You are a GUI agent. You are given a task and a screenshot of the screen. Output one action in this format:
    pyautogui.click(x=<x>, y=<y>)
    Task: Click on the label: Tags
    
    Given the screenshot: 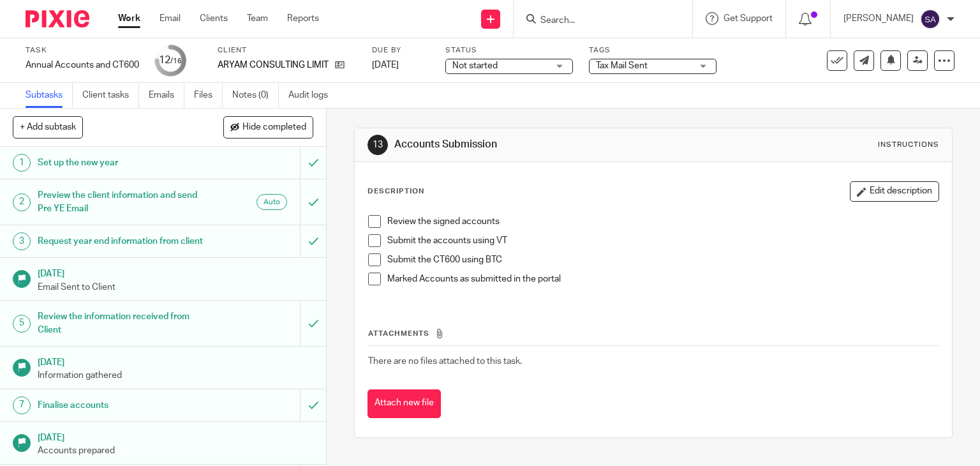 What is the action you would take?
    pyautogui.click(x=653, y=50)
    